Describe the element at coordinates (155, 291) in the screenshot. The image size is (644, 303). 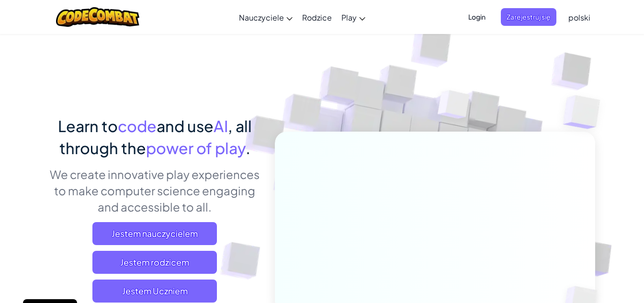
I see `button: Jestem Uczniem` at that location.